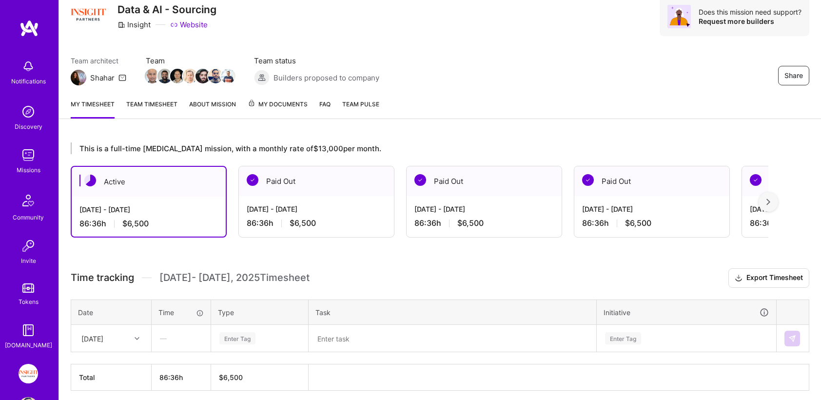 Image resolution: width=821 pixels, height=400 pixels. Describe the element at coordinates (361, 104) in the screenshot. I see `span: Team Pulse` at that location.